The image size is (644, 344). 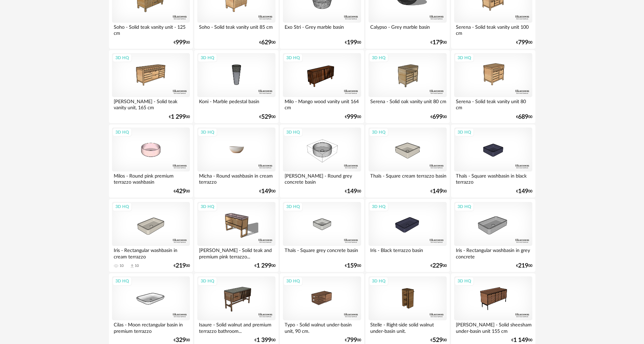 I want to click on div: Iris - Black terrazzo basin, so click(x=408, y=253).